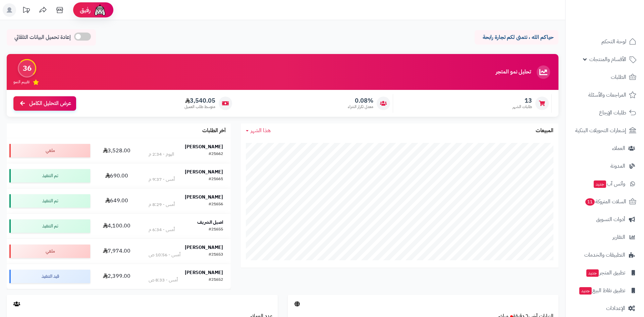 The width and height of the screenshot is (644, 317). Describe the element at coordinates (361, 107) in the screenshot. I see `span: معدل تكرار الشراء` at that location.